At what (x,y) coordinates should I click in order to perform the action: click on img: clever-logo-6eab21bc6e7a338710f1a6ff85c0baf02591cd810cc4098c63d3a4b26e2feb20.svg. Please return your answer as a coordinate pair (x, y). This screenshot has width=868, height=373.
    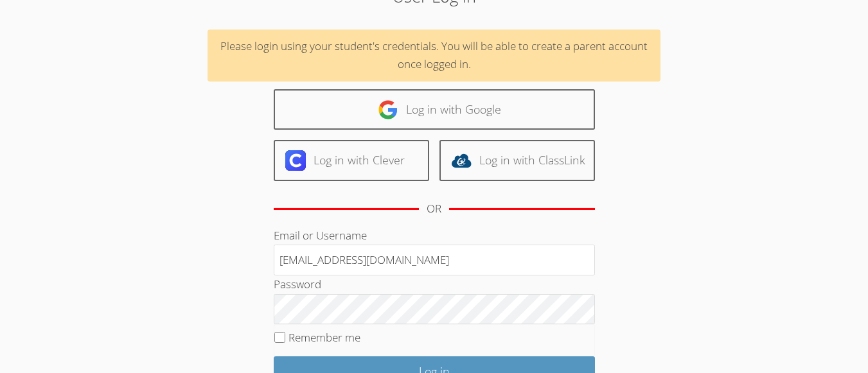
    Looking at the image, I should click on (295, 160).